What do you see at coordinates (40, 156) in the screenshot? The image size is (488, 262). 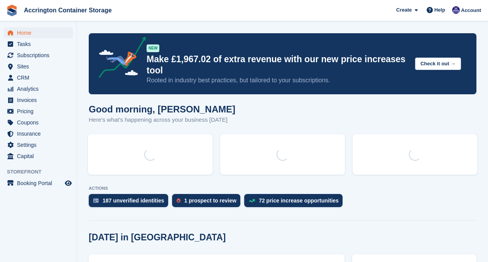 I see `span: Capital` at bounding box center [40, 156].